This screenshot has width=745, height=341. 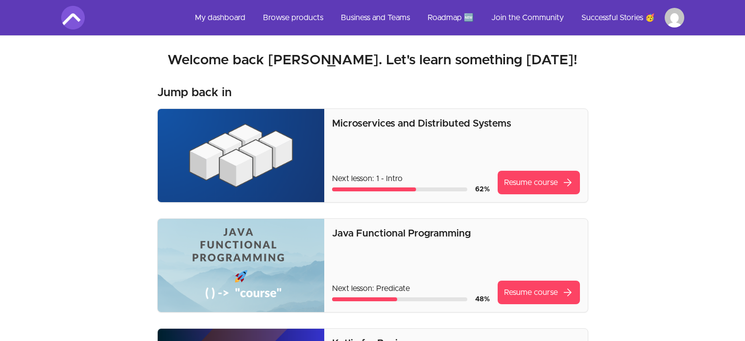 What do you see at coordinates (411, 178) in the screenshot?
I see `p: Next lesson: 1 - Intro` at bounding box center [411, 178].